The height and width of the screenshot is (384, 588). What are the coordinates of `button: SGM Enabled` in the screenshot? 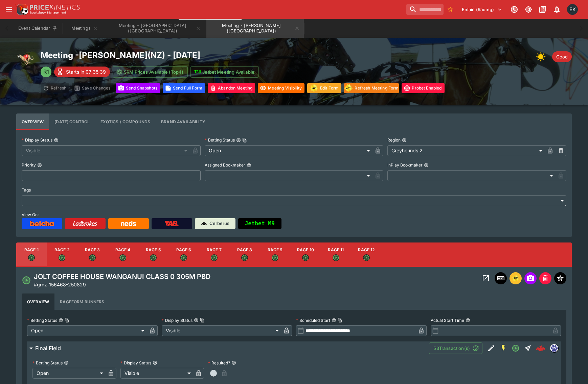 It's located at (503, 349).